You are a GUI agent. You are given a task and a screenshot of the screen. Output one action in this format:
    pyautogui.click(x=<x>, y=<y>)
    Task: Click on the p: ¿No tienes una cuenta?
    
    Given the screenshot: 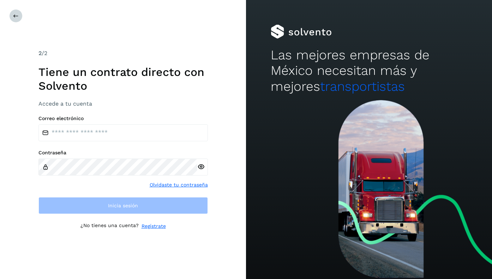 What is the action you would take?
    pyautogui.click(x=109, y=226)
    